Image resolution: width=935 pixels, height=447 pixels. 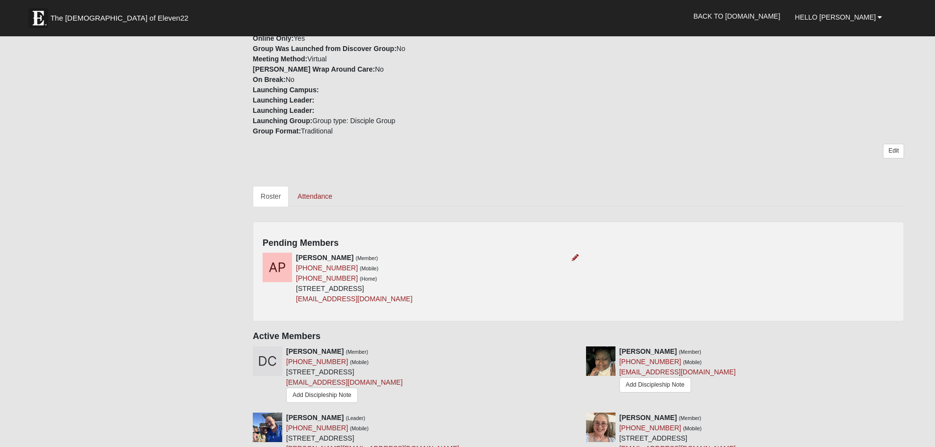 I want to click on a: Attendance, so click(x=315, y=196).